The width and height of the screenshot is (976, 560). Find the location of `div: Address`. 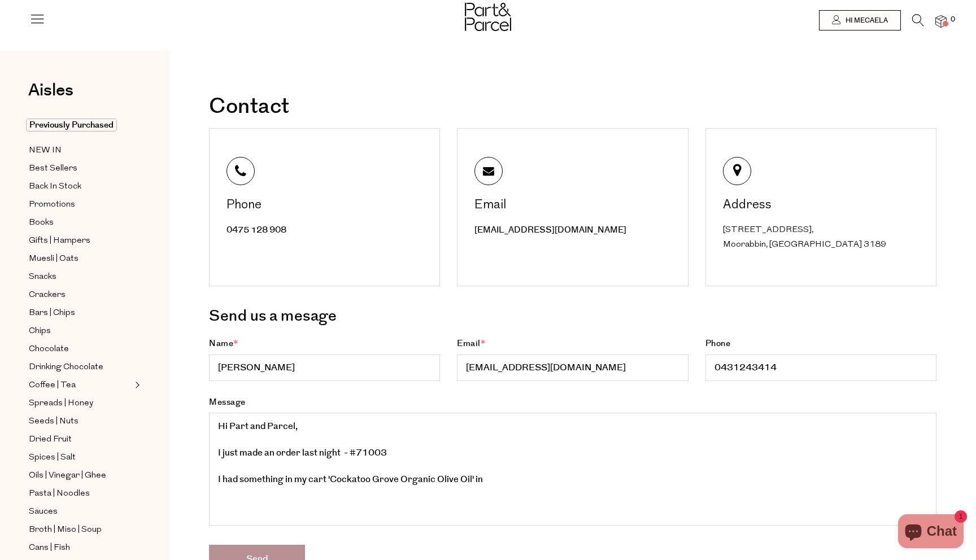

div: Address is located at coordinates (823, 206).